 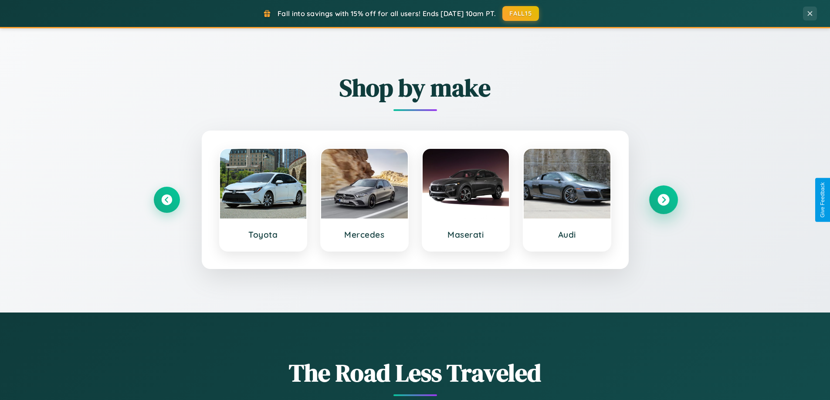 What do you see at coordinates (466, 235) in the screenshot?
I see `h3: Maserati` at bounding box center [466, 235].